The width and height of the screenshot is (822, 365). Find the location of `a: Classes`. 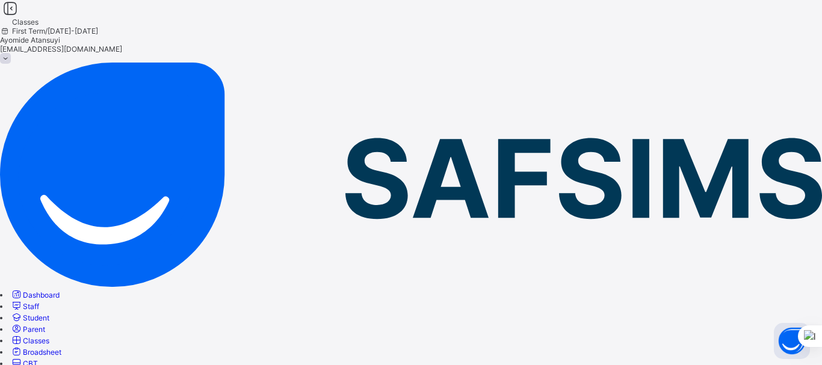

a: Classes is located at coordinates (29, 341).